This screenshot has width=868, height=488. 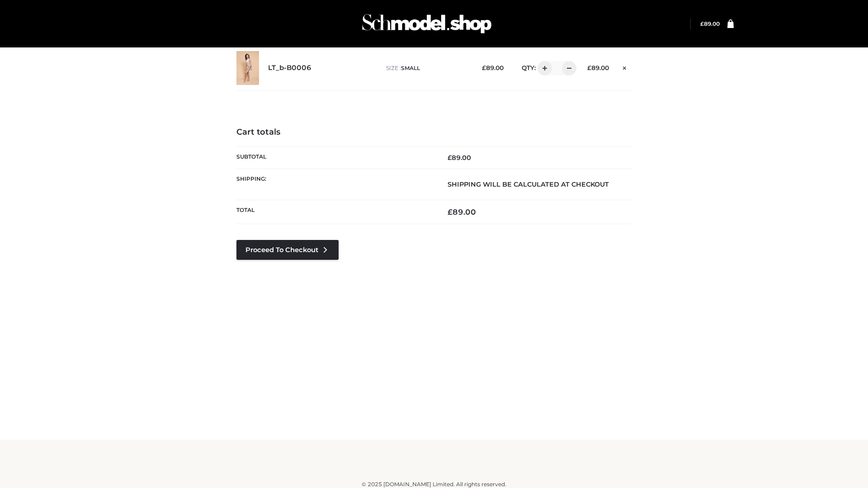 What do you see at coordinates (287, 250) in the screenshot?
I see `a: Proceed to Checkout` at bounding box center [287, 250].